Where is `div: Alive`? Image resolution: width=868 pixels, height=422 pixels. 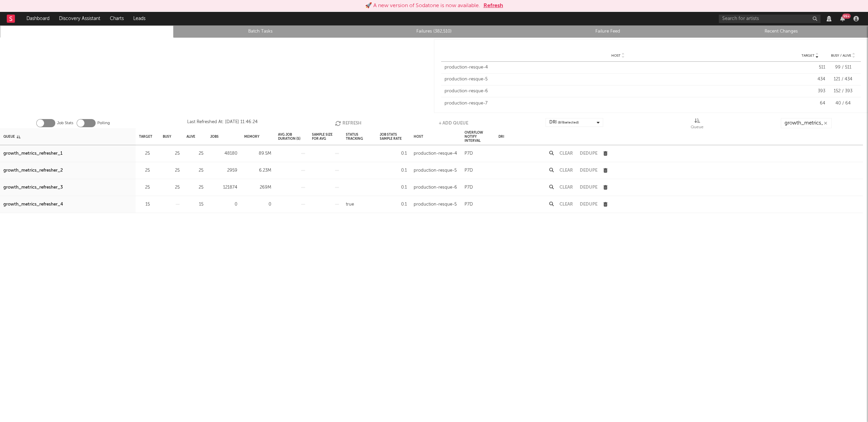 div: Alive is located at coordinates (191, 136).